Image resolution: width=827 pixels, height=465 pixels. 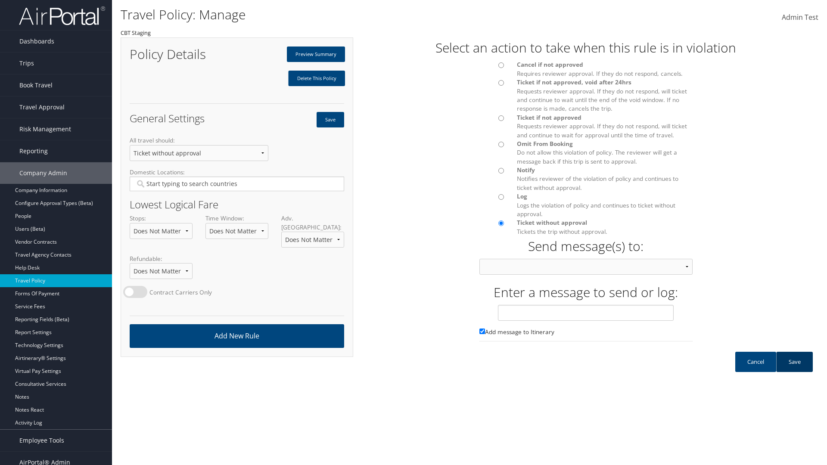 I want to click on label: Tickets the trip without approval., so click(x=604, y=227).